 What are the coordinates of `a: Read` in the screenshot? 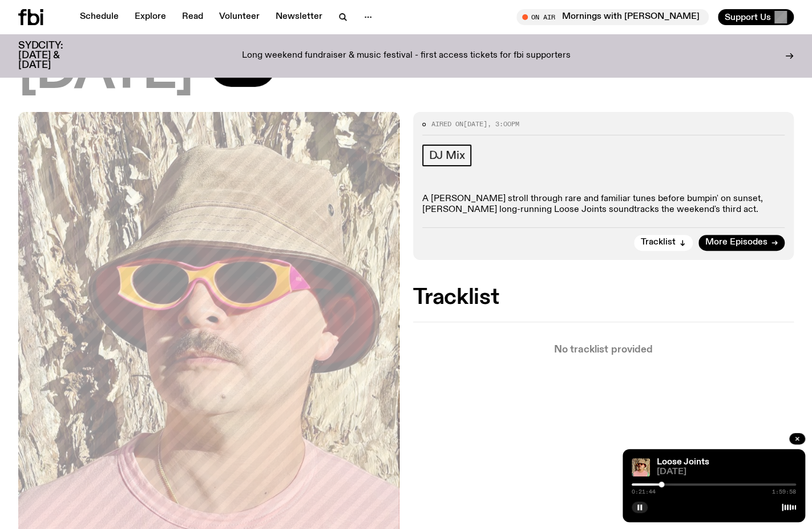 It's located at (192, 17).